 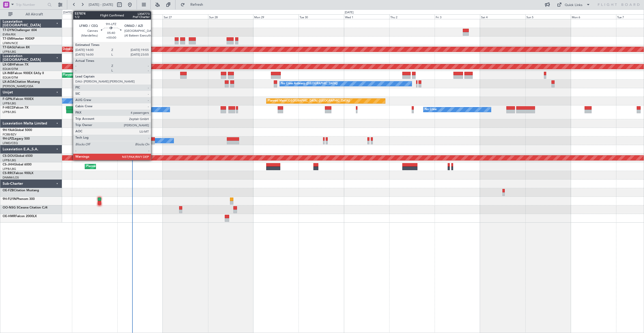 What do you see at coordinates (503, 17) in the screenshot?
I see `div: Sat 4` at bounding box center [503, 17].